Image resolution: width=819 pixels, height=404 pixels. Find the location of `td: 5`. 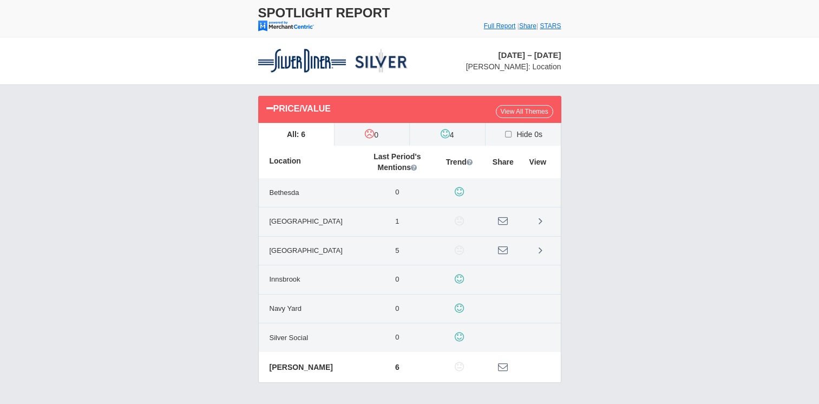

td: 5 is located at coordinates (397, 251).